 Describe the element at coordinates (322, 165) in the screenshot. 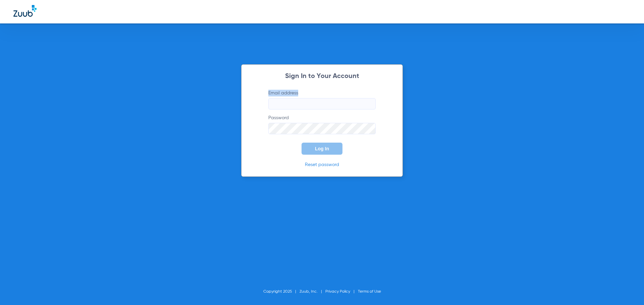

I see `a: Reset password` at that location.